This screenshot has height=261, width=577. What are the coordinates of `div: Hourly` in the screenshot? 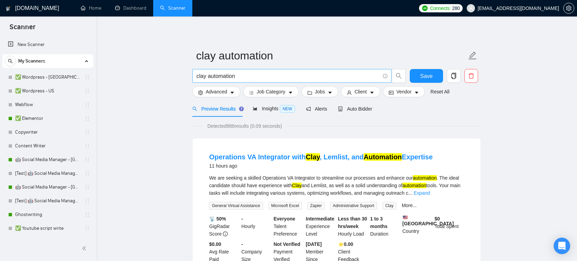 It's located at (256, 226).